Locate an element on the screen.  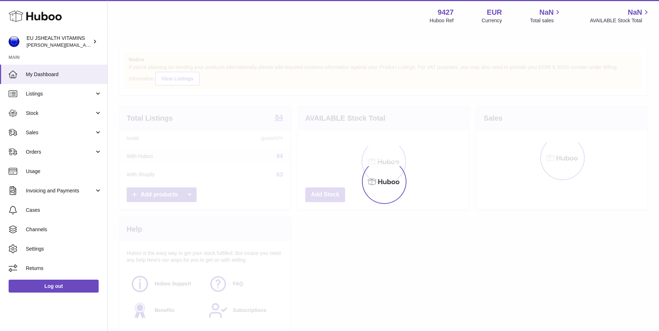
span: Settings is located at coordinates (64, 249).